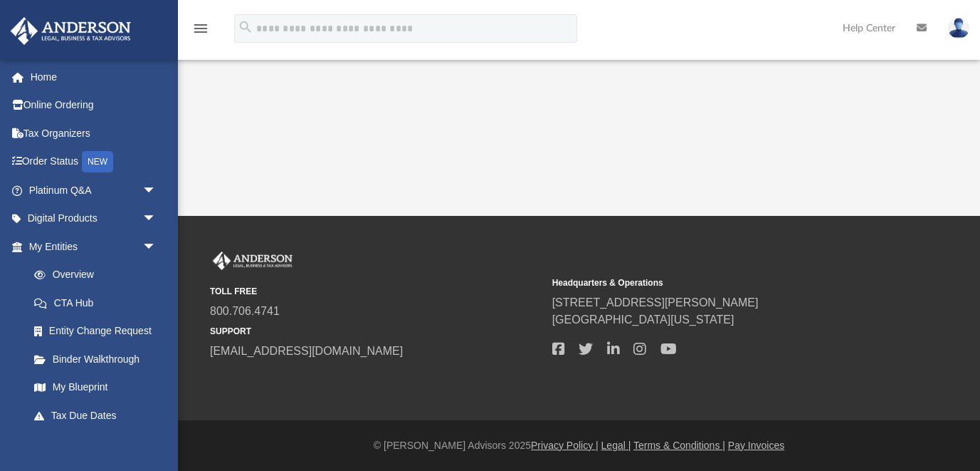  Describe the element at coordinates (94, 162) in the screenshot. I see `a: Order StatusNEW` at that location.